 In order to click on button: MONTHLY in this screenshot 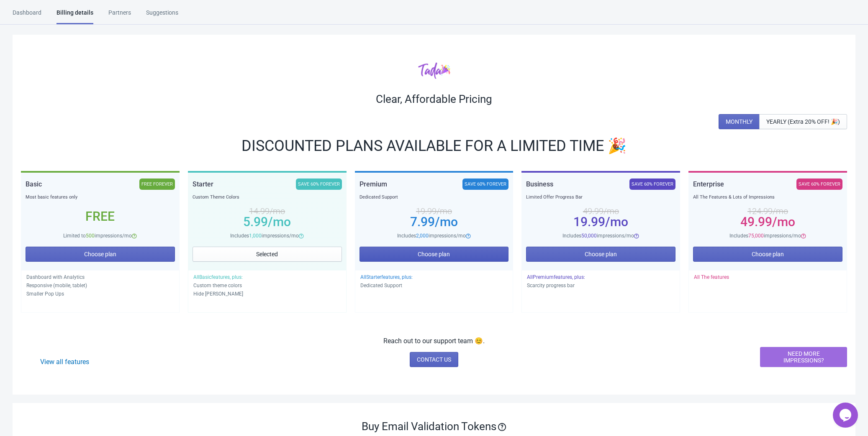, I will do `click(739, 122)`.